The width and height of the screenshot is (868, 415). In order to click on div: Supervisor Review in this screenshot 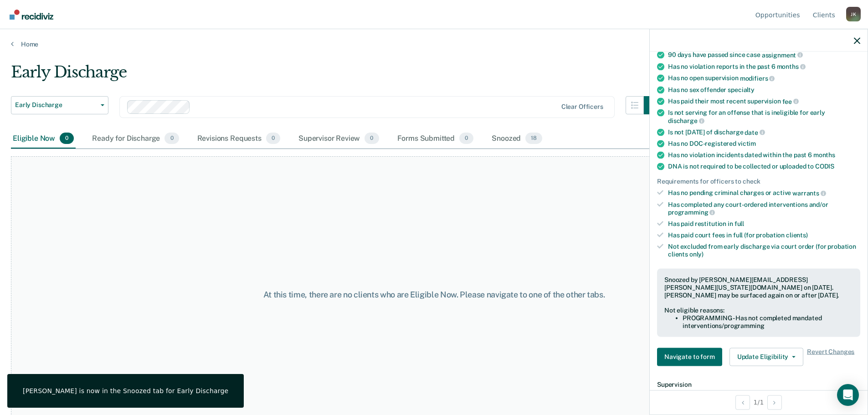, I will do `click(338, 139)`.